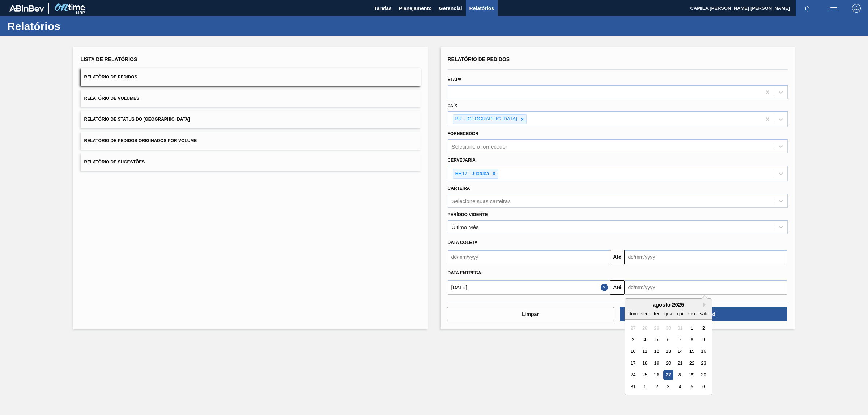 This screenshot has height=415, width=868. What do you see at coordinates (464, 273) in the screenshot?
I see `span: Data entrega` at bounding box center [464, 273].